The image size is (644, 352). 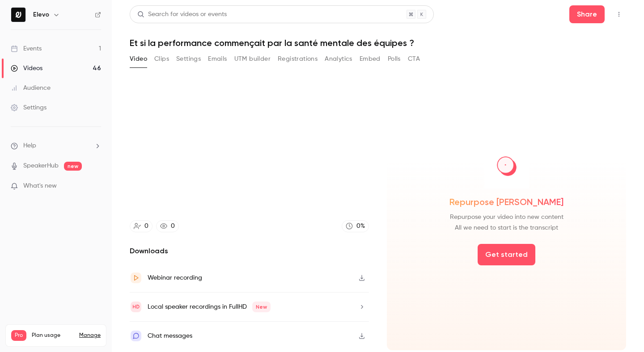 I want to click on span: Help, so click(x=30, y=146).